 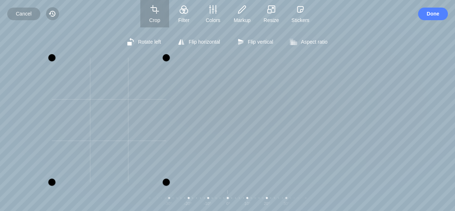 I want to click on span: Filter, so click(x=184, y=20).